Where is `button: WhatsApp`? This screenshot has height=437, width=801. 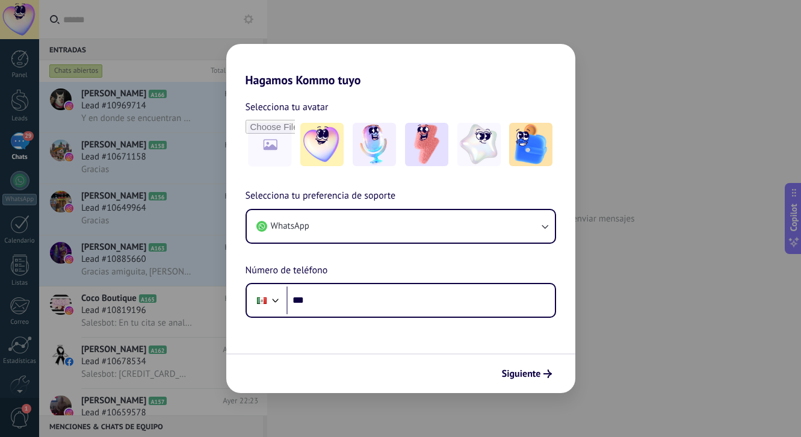
button: WhatsApp is located at coordinates (401, 226).